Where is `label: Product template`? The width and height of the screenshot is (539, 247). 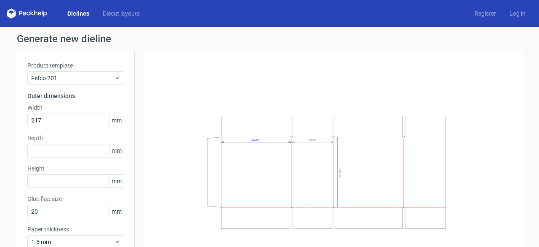
label: Product template is located at coordinates (76, 65).